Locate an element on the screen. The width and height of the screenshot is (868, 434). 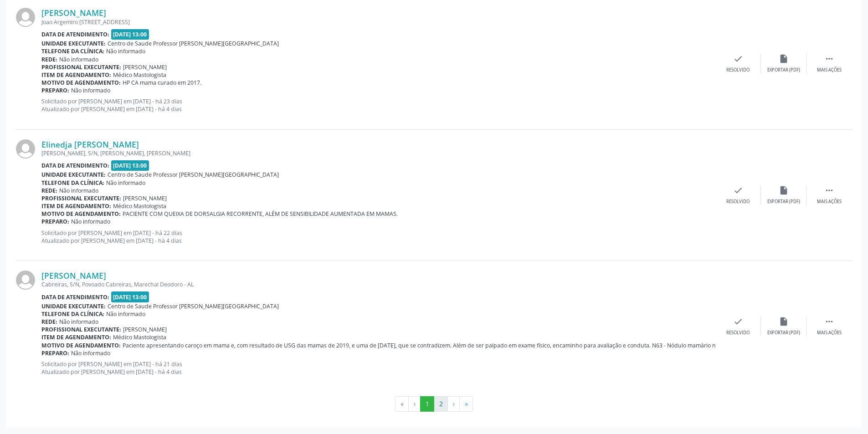
button: Go to page 2 is located at coordinates (441, 404).